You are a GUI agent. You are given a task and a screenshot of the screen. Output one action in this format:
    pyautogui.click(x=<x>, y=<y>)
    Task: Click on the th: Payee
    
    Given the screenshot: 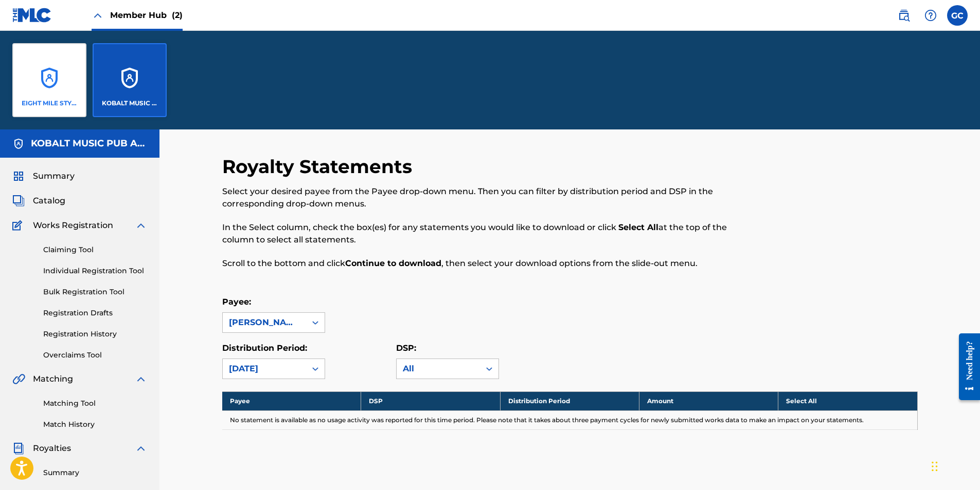 What is the action you would take?
    pyautogui.click(x=292, y=401)
    